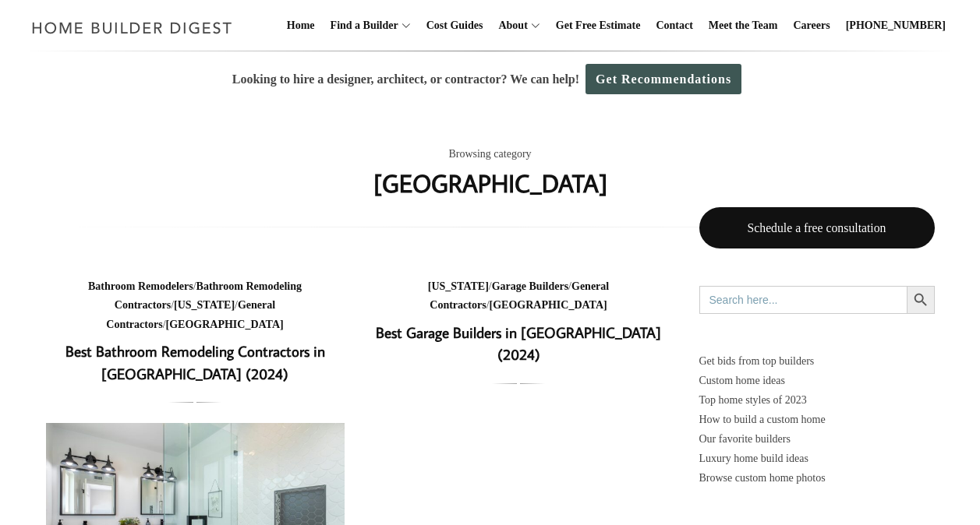 Image resolution: width=980 pixels, height=525 pixels. Describe the element at coordinates (817, 380) in the screenshot. I see `p: Custom home ideas` at that location.